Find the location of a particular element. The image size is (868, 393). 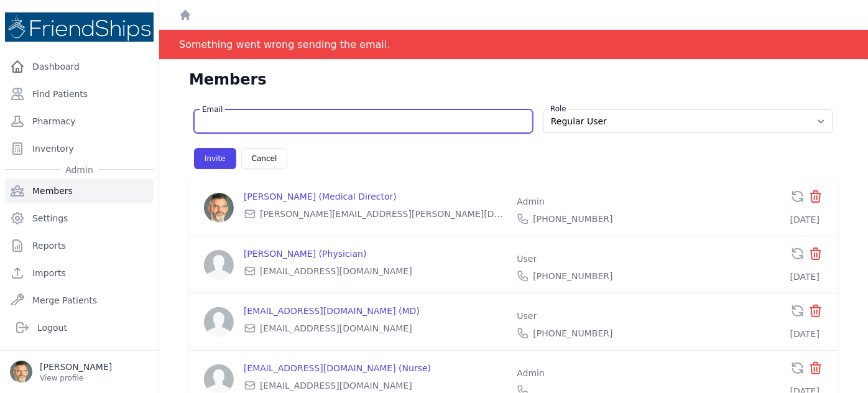

img: Medical Missions EMR is located at coordinates (79, 26).